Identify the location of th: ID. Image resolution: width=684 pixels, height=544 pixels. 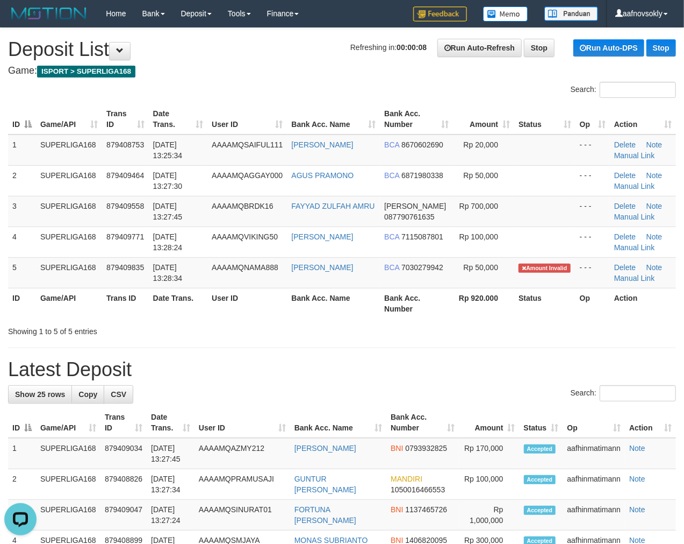
(22, 303).